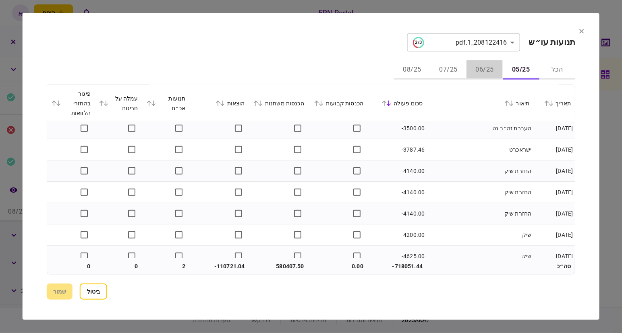 The image size is (622, 333). Describe the element at coordinates (554, 103) in the screenshot. I see `div: תאריך` at that location.